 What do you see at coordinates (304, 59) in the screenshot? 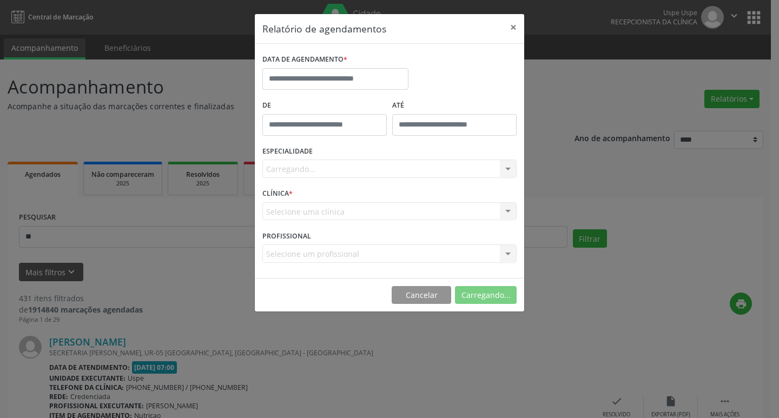
I see `label: DATA DE AGENDAMENTO` at bounding box center [304, 59].